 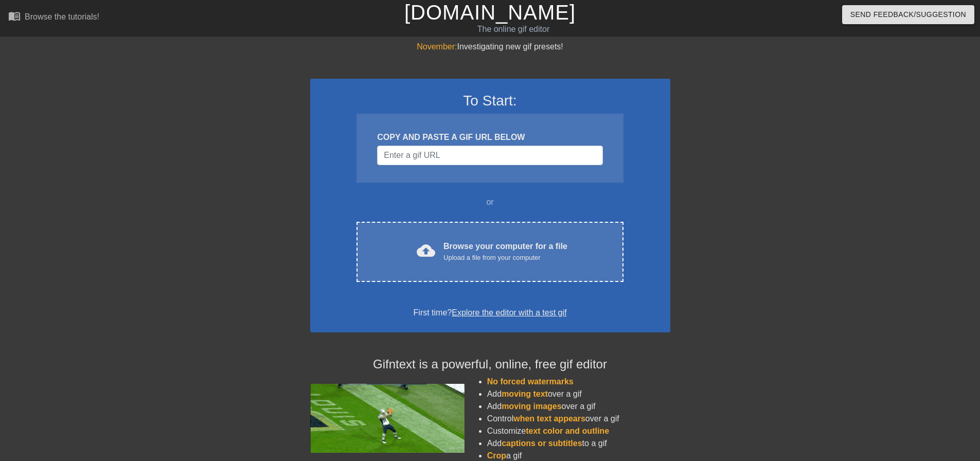 What do you see at coordinates (549, 418) in the screenshot?
I see `span: when text appears` at bounding box center [549, 418].